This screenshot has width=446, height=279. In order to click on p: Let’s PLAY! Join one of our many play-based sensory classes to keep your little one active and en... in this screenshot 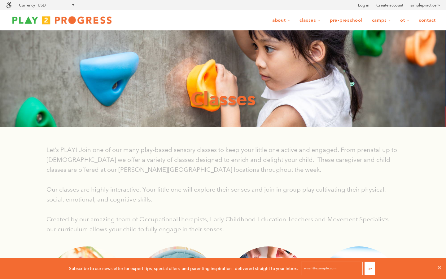, I will do `click(223, 159)`.